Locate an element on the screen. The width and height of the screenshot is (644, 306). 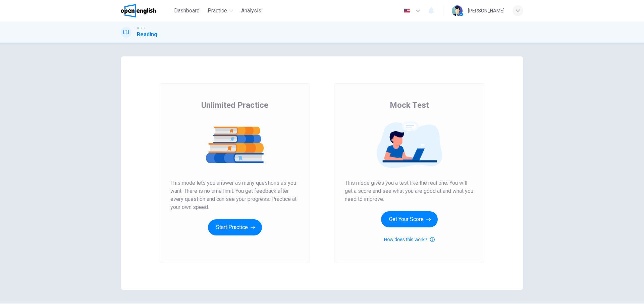
span: This mode gives you a test like the real one. You will get a score and see what you are good at a... is located at coordinates (409, 191).